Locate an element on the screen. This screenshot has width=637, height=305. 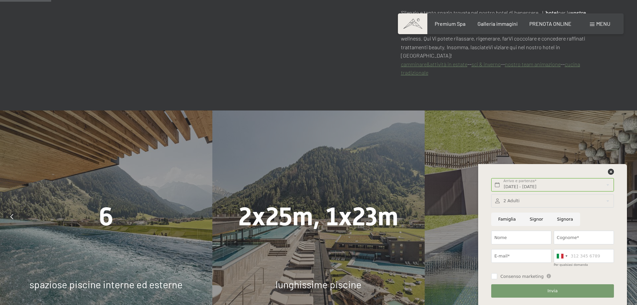
input: 312 345 6789 is located at coordinates (584, 256).